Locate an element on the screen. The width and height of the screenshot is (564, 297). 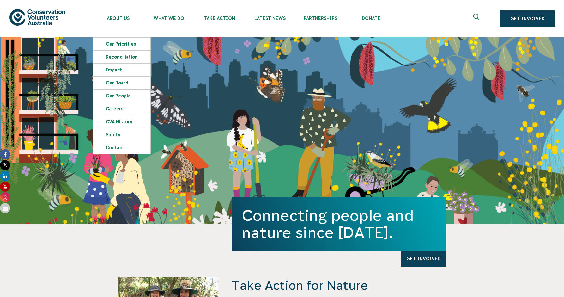
span: Expand search box is located at coordinates (477, 19).